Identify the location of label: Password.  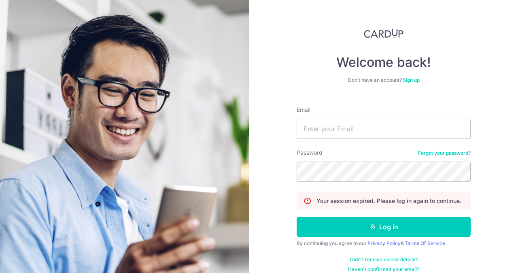
(309, 152).